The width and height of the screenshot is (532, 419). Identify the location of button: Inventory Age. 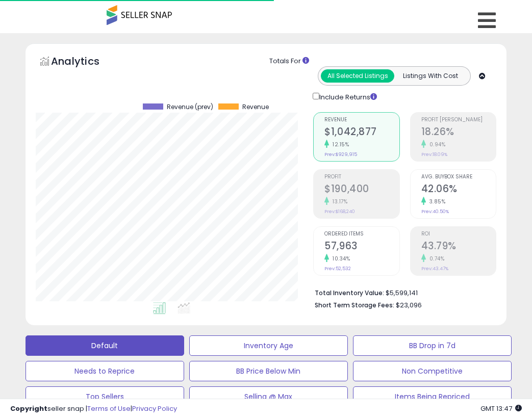
(268, 345).